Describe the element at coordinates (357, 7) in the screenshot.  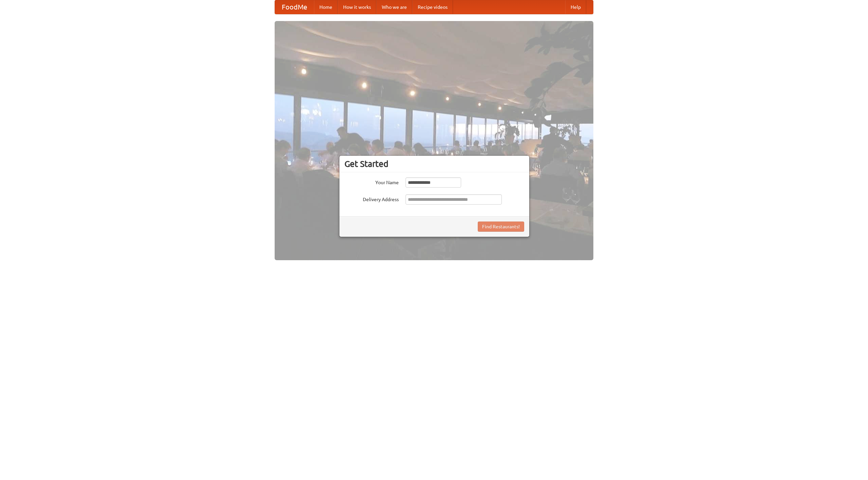
I see `a: How it works` at that location.